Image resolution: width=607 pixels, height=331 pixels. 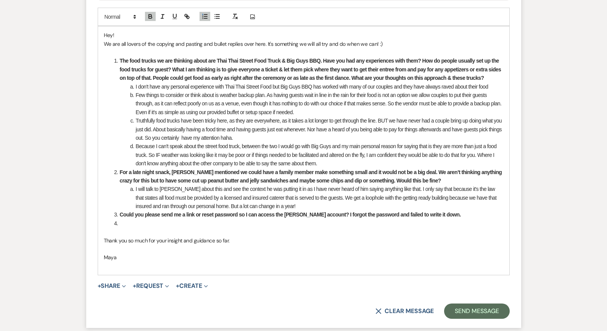 What do you see at coordinates (307, 155) in the screenshot?
I see `li: Because I can't speak about the street food truck, between the two I would go with Big Guys and m...` at bounding box center [307, 155].